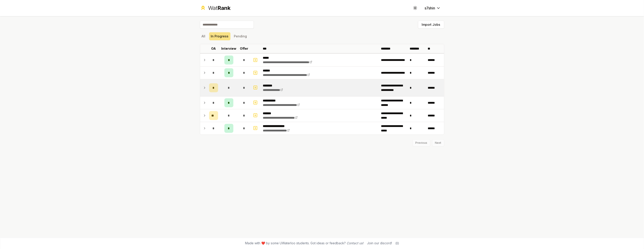 This screenshot has height=249, width=644. Describe the element at coordinates (220, 36) in the screenshot. I see `button: In Progress` at that location.